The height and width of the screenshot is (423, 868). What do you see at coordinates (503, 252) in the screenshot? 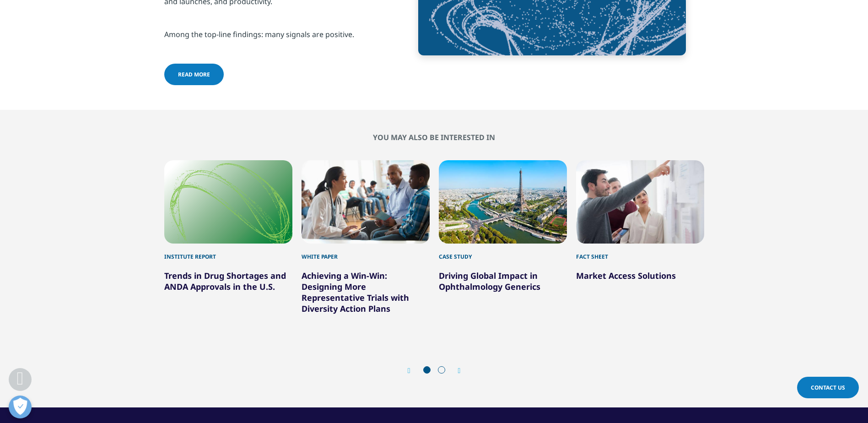
I see `div: Case Study` at bounding box center [503, 252].